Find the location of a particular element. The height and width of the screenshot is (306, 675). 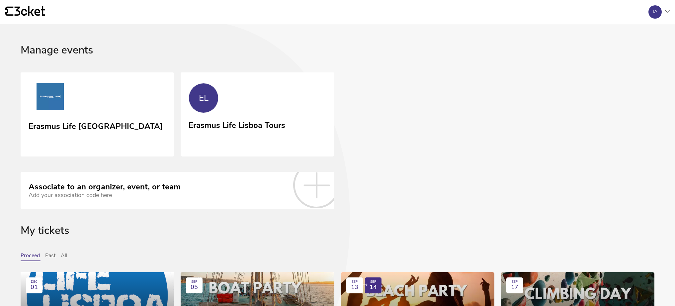

button: Past is located at coordinates (50, 257).